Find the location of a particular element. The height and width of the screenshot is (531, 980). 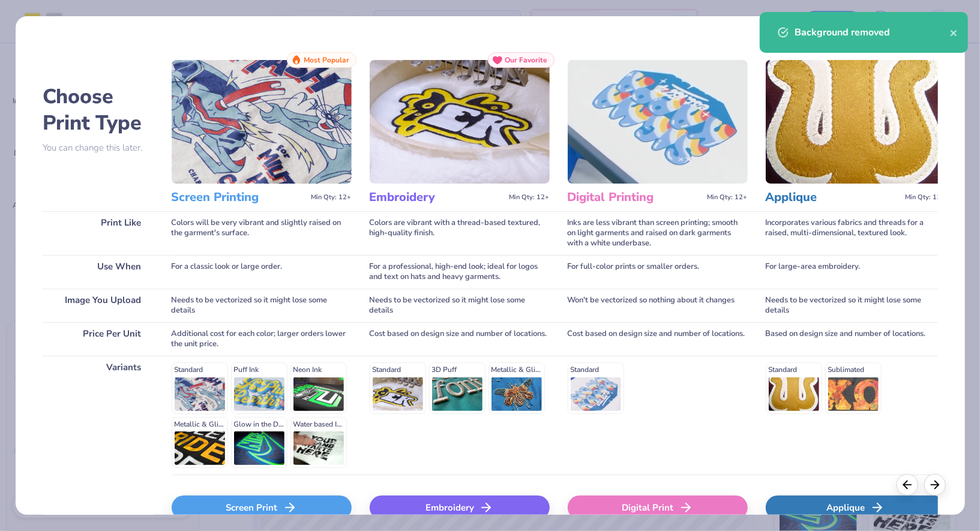

h3: Digital Printing is located at coordinates (635, 197).